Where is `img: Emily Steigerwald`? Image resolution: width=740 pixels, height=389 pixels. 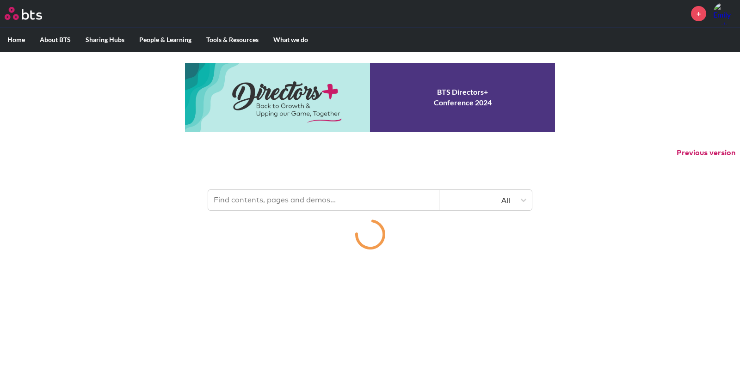 img: Emily Steigerwald is located at coordinates (724, 13).